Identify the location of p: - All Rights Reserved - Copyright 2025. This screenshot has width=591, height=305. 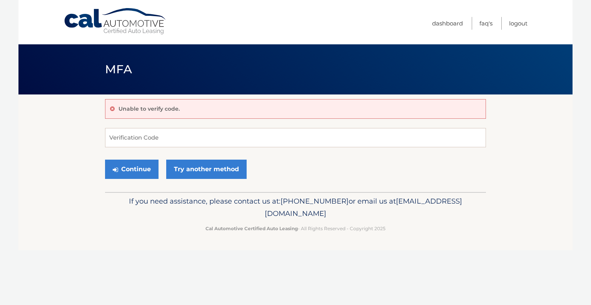
(296, 228).